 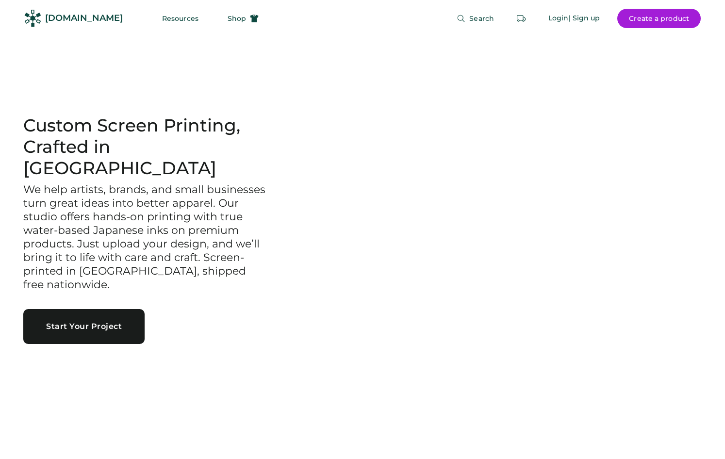 What do you see at coordinates (84, 327) in the screenshot?
I see `button: Start Your Project` at bounding box center [84, 327].